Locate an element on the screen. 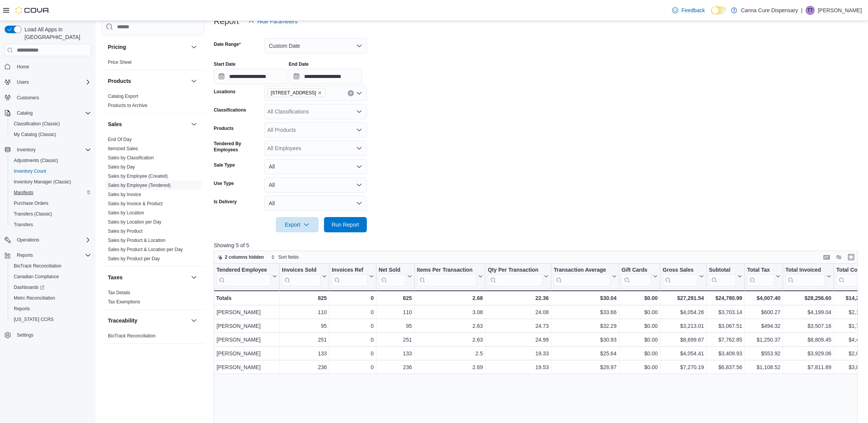  label: Start Date is located at coordinates (225, 64).